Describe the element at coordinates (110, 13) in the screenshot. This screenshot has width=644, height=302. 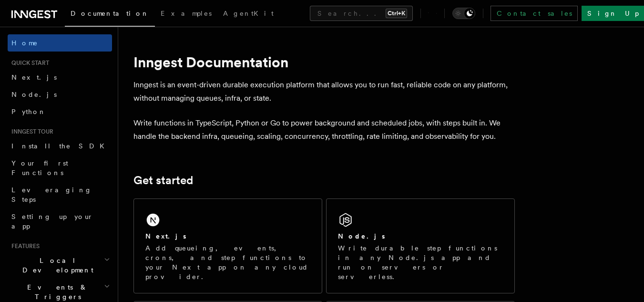
I see `span: Documentation` at that location.